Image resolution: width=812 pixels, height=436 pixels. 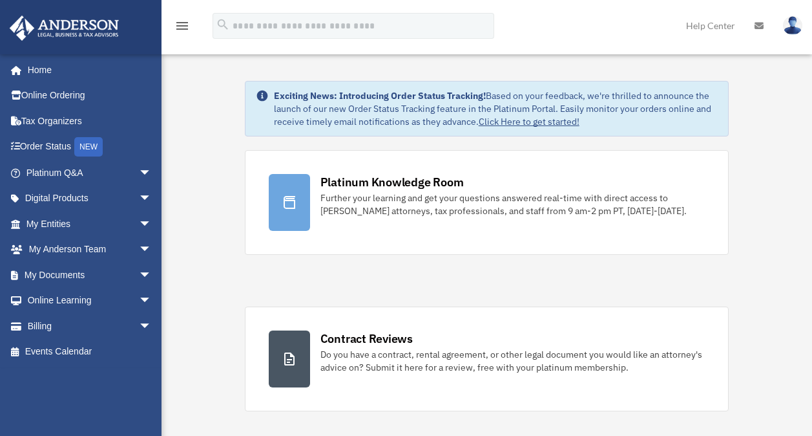 What do you see at coordinates (182, 26) in the screenshot?
I see `i: menu` at bounding box center [182, 26].